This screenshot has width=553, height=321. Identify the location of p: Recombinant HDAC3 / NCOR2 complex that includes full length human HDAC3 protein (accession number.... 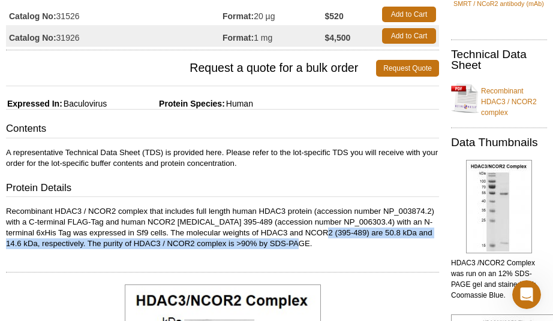
(222, 228).